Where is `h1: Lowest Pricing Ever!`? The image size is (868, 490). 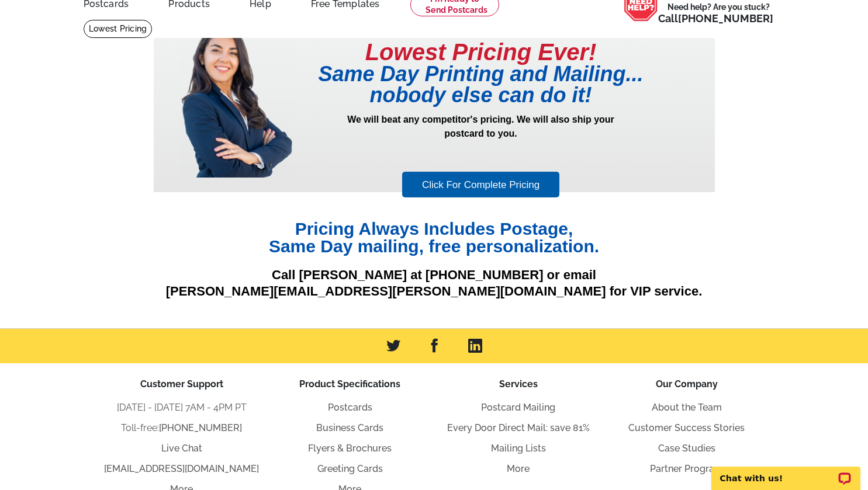
h1: Lowest Pricing Ever! is located at coordinates (481, 52).